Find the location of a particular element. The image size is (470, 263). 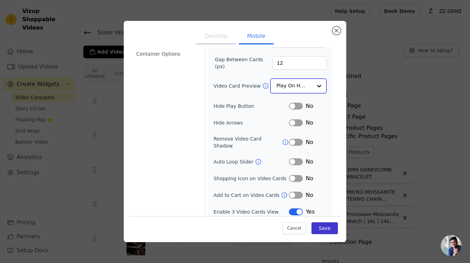

label: Gap Between Cards (px) is located at coordinates (243, 63).